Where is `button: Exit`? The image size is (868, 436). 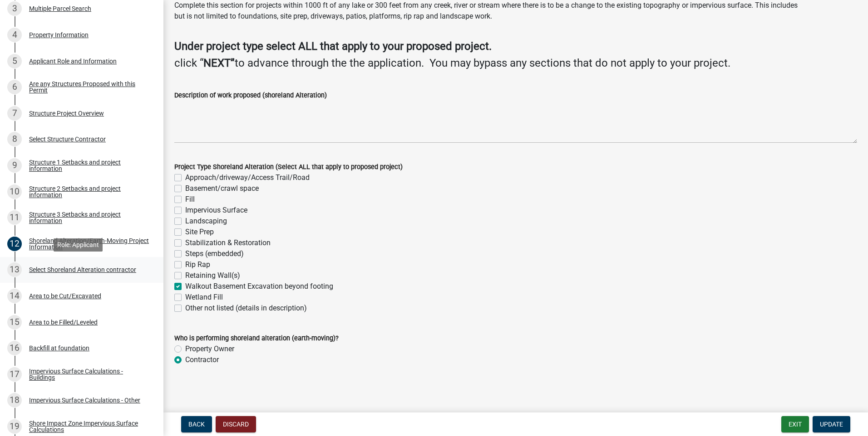
button: Exit is located at coordinates (795, 424).